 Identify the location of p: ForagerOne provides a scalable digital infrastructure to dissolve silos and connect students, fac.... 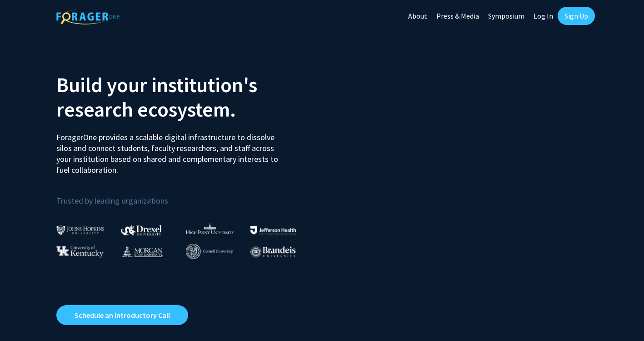
(171, 150).